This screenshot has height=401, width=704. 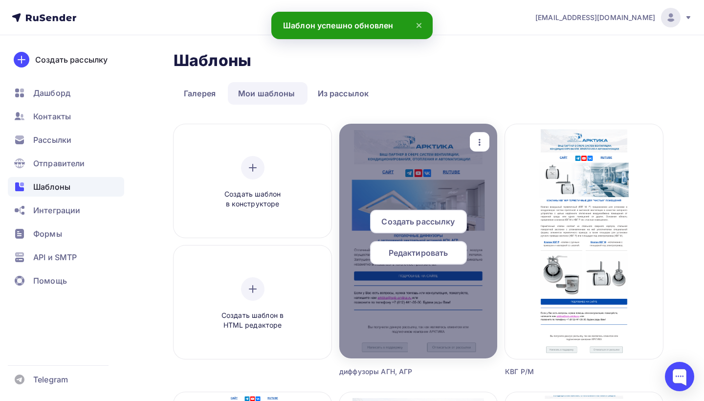 What do you see at coordinates (266, 93) in the screenshot?
I see `a: Мои шаблоны` at bounding box center [266, 93].